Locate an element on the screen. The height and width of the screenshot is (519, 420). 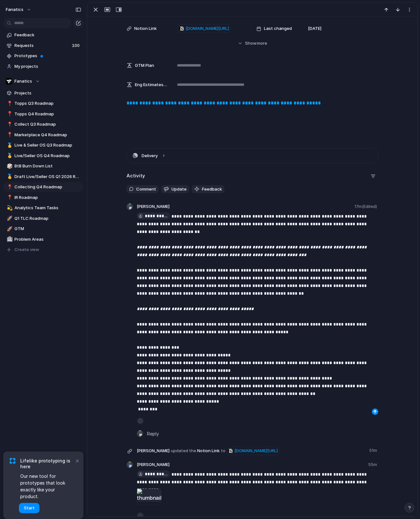
span: My projects is located at coordinates (48, 66).